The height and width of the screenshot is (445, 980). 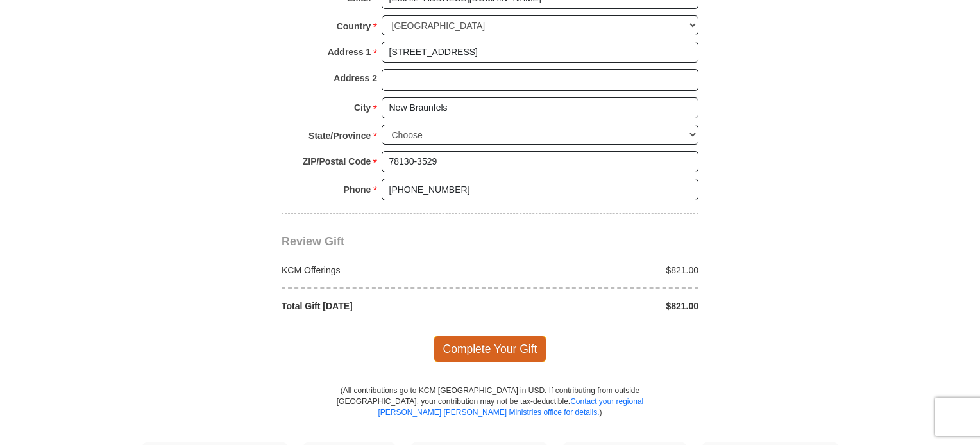 I want to click on div: KCM Offerings, so click(x=383, y=270).